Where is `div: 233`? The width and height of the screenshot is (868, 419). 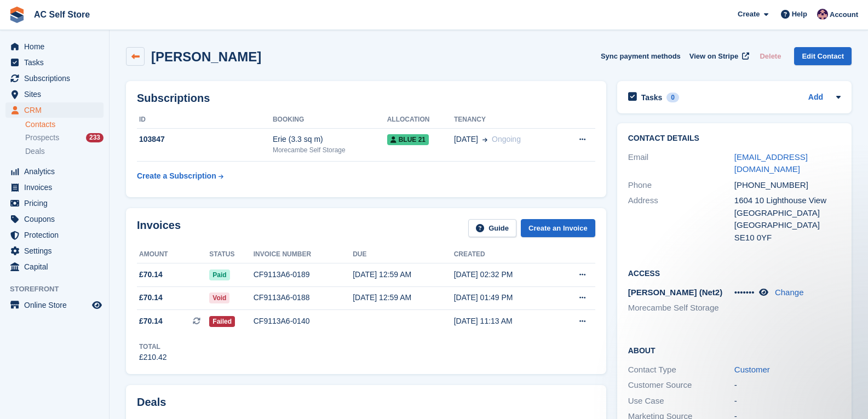
div: 233 is located at coordinates (95, 138).